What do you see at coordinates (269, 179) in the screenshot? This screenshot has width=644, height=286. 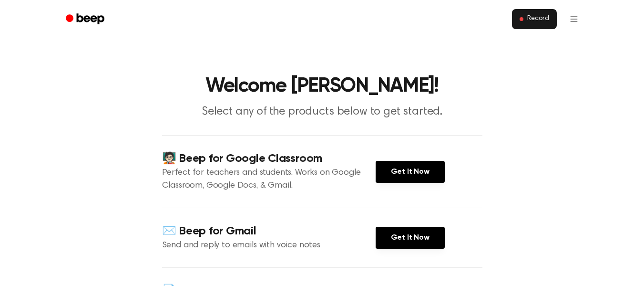 I see `p: Perfect for teachers and students. Works on Google Classroom, Google Docs, & Gmail.` at bounding box center [269, 179].